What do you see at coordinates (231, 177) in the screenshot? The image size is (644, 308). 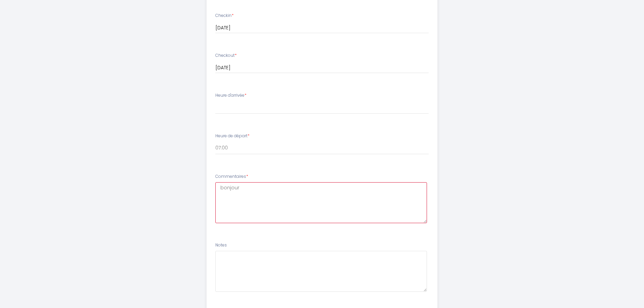 I see `label: Commentaires` at bounding box center [231, 177].